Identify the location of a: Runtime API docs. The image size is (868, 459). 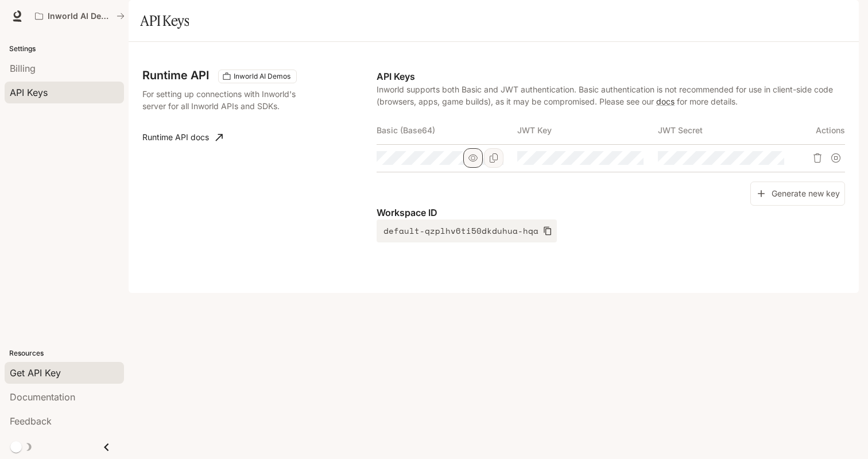
(182, 137).